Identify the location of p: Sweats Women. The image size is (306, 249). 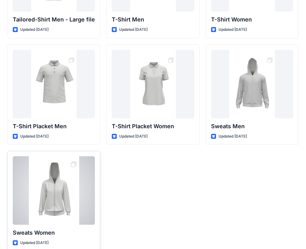
(54, 233).